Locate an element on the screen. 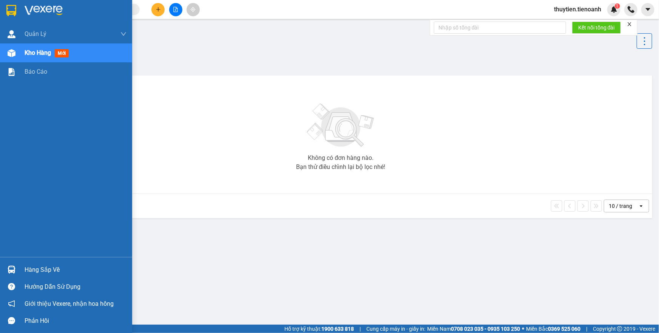 The width and height of the screenshot is (659, 333). input: Nhập số tổng đài is located at coordinates (500, 28).